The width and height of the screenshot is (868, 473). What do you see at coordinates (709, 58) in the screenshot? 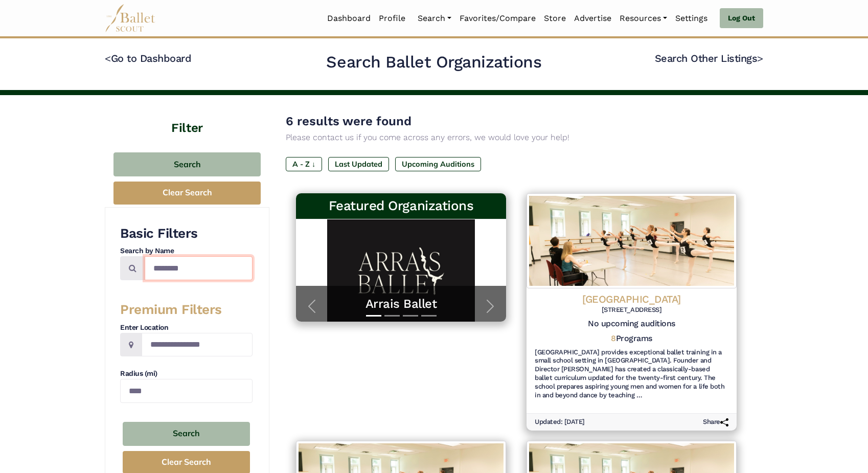
I see `a: Search Other Listings>` at bounding box center [709, 58].